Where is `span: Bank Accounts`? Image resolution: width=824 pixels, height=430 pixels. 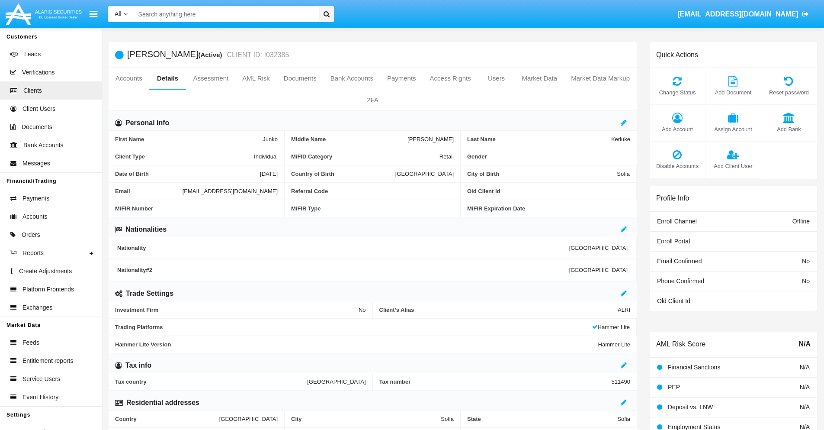
span: Bank Accounts is located at coordinates (43, 145).